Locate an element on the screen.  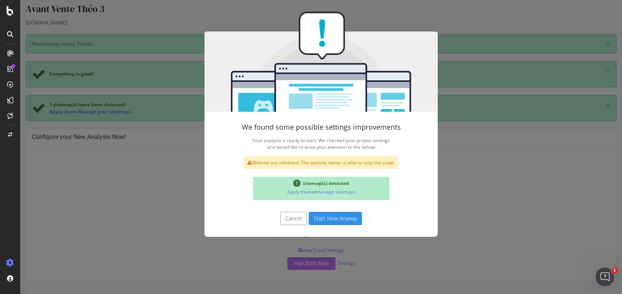
button: Cancel is located at coordinates (273, 218).